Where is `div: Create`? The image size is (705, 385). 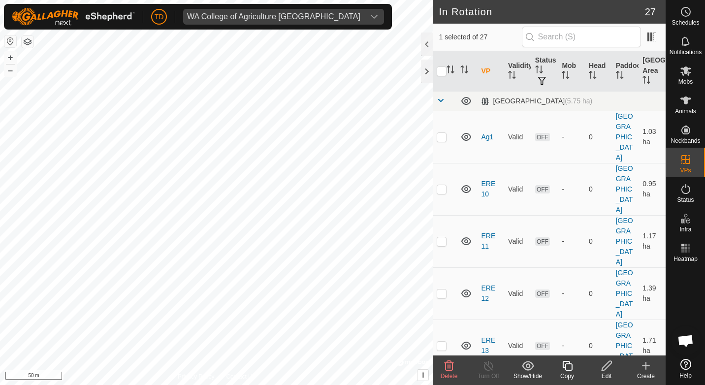
div: Create is located at coordinates (646, 376).